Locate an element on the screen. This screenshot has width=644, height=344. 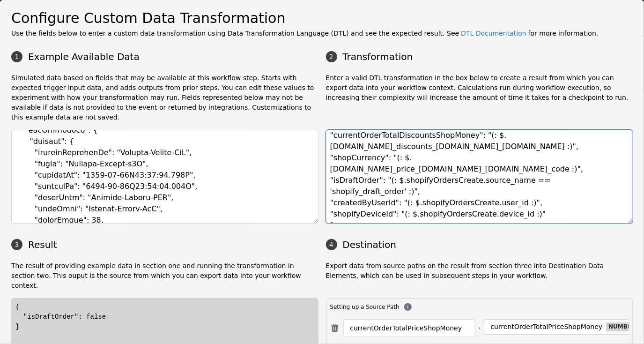
div: currentOrderTotalPriceShopMoney is located at coordinates (546, 326).